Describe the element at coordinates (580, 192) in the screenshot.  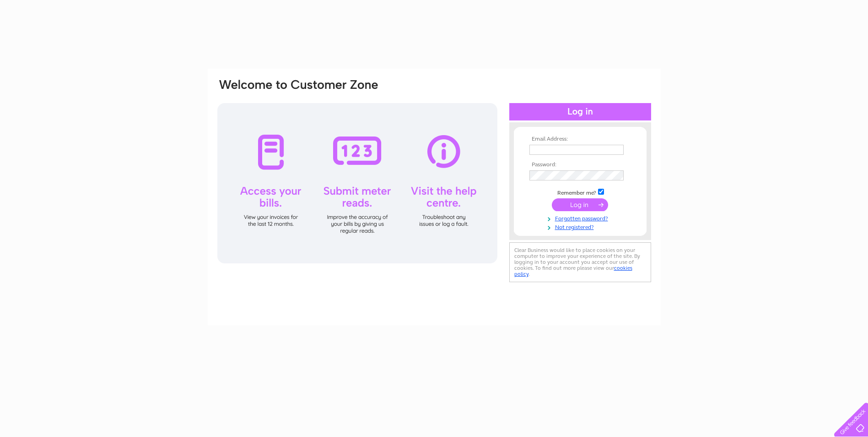
I see `td: Remember me?` at that location.